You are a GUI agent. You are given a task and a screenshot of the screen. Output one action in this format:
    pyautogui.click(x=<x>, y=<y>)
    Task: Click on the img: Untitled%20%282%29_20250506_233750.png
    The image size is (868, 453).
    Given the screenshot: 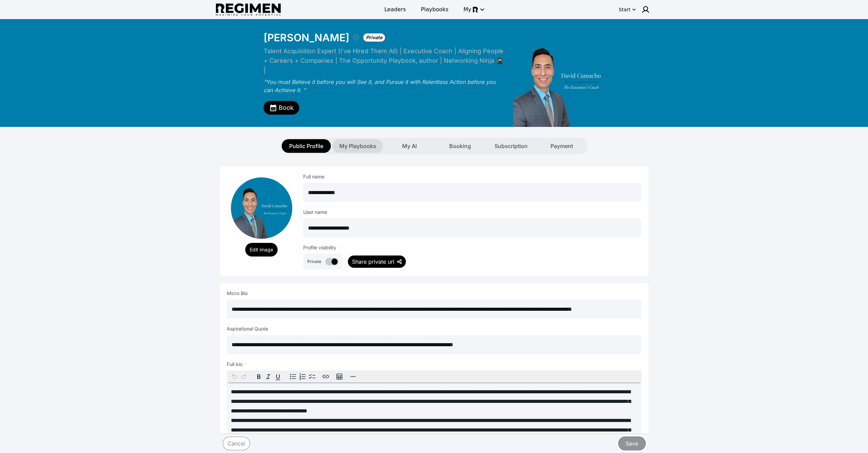 What is the action you would take?
    pyautogui.click(x=262, y=208)
    